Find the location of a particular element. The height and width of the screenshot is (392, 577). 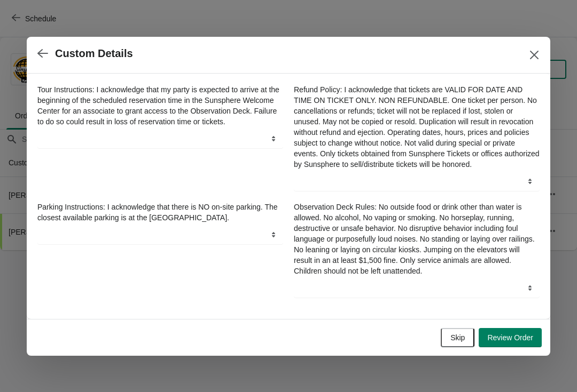

button: Close is located at coordinates (534, 55).